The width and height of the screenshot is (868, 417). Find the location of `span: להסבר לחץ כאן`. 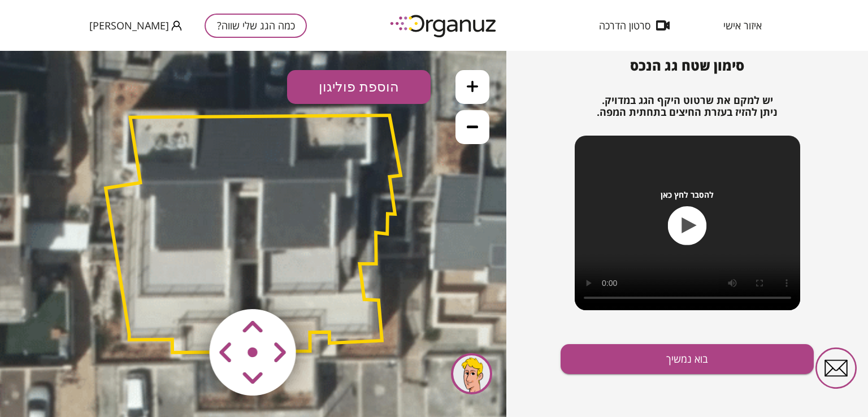

span: להסבר לחץ כאן is located at coordinates (688, 194).